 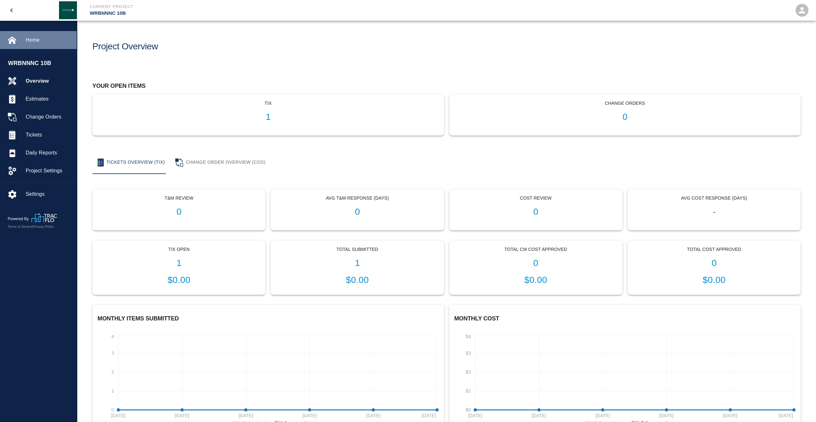 I want to click on tspan: 3, so click(x=113, y=353).